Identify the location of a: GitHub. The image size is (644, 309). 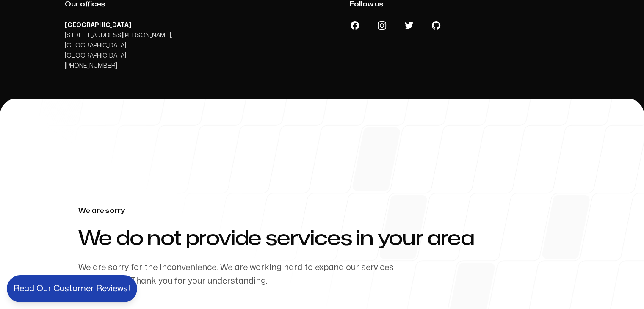
(436, 25).